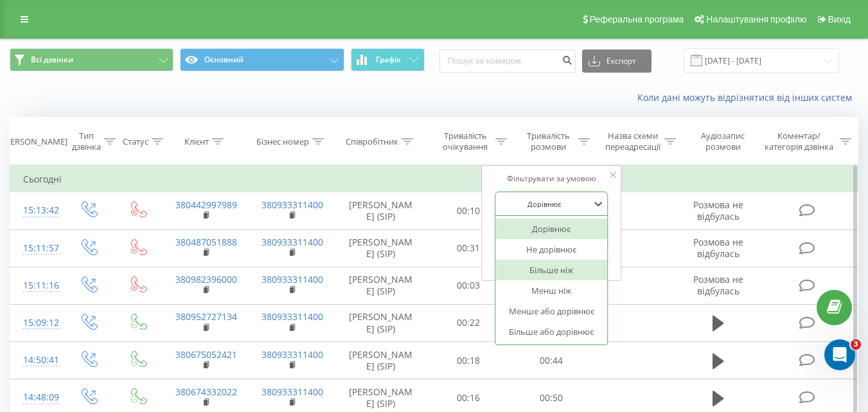 This screenshot has height=412, width=868. I want to click on div: 15:11:57, so click(37, 248).